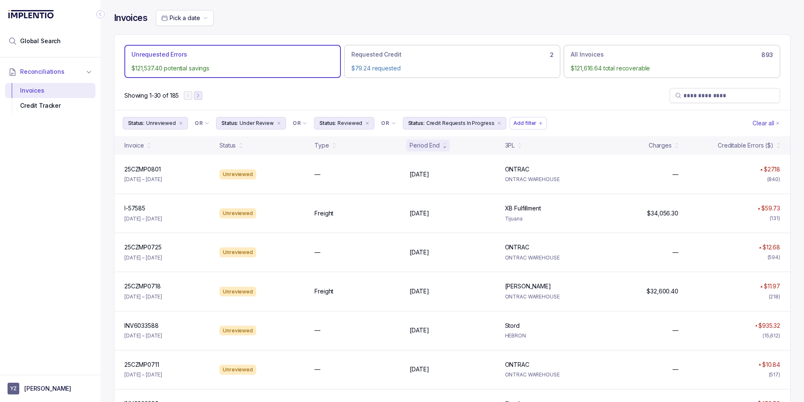 The height and width of the screenshot is (402, 804). I want to click on li: Filter Chip Add filter, so click(528, 123).